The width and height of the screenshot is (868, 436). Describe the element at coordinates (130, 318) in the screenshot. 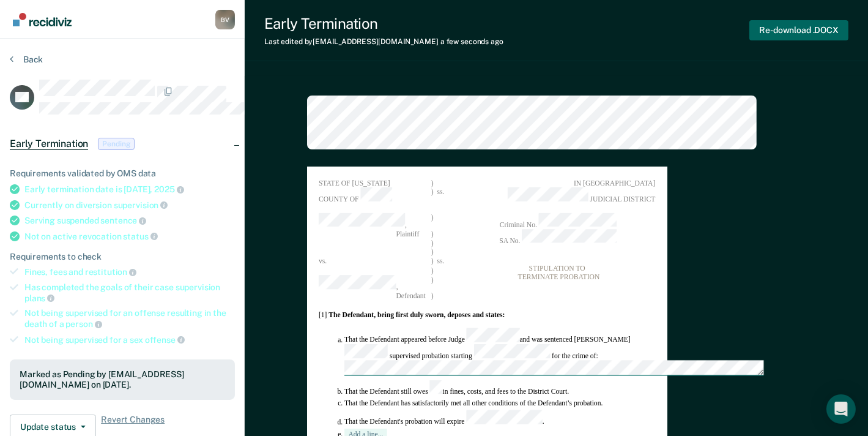

I see `div: Not being supervised for an offense resulting in the death of a` at that location.